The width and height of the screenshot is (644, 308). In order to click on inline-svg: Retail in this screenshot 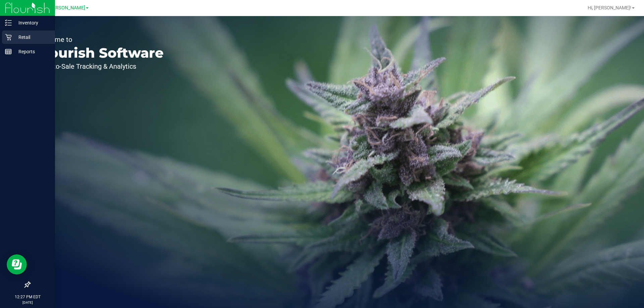, I will do `click(9, 37)`.